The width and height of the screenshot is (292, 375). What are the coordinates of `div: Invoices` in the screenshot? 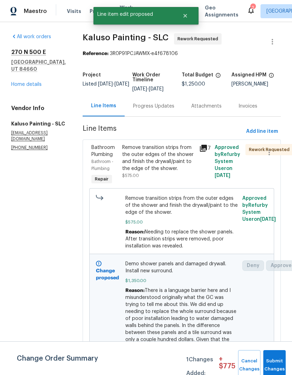 It's located at (248, 106).